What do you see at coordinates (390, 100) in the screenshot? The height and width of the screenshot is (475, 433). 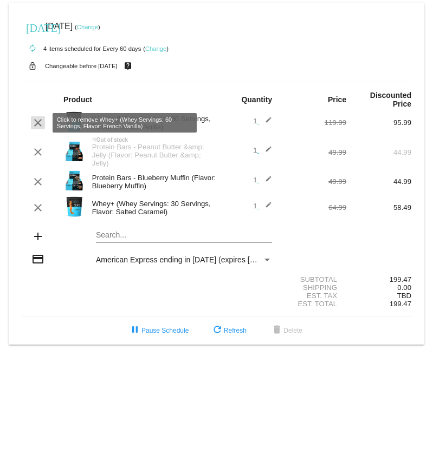 I see `strong: Discounted Price` at bounding box center [390, 100].